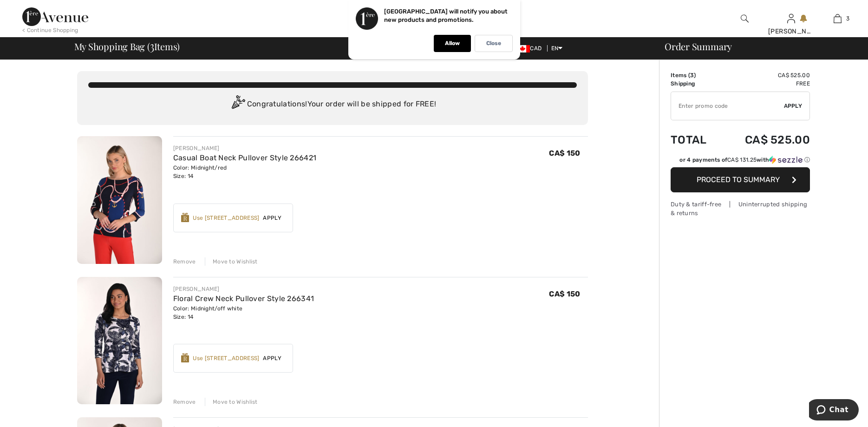  I want to click on div: Congratulations! Your order will be shipped for FREE!, so click(333, 105).